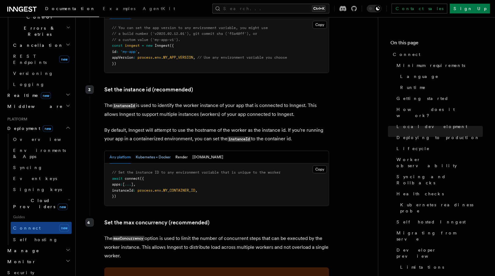  I want to click on a: Local development, so click(439, 126).